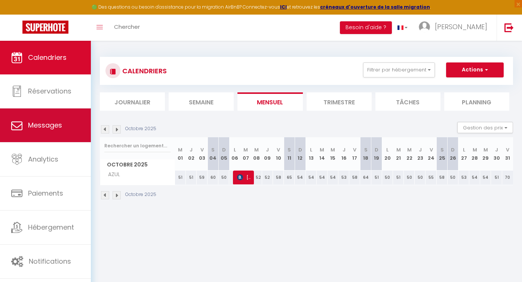 Image resolution: width=522 pixels, height=282 pixels. Describe the element at coordinates (180, 154) in the screenshot. I see `th: 01` at that location.